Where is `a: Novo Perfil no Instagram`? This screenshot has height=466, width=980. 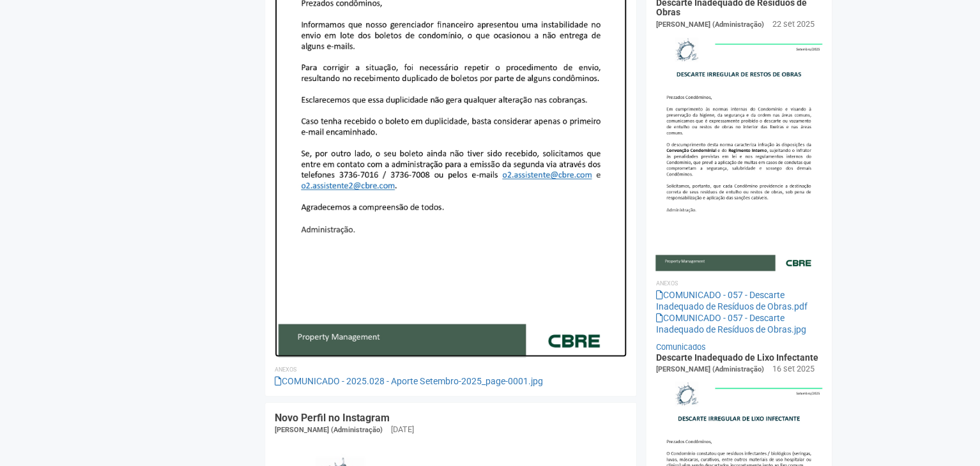 a: Novo Perfil no Instagram is located at coordinates (332, 417).